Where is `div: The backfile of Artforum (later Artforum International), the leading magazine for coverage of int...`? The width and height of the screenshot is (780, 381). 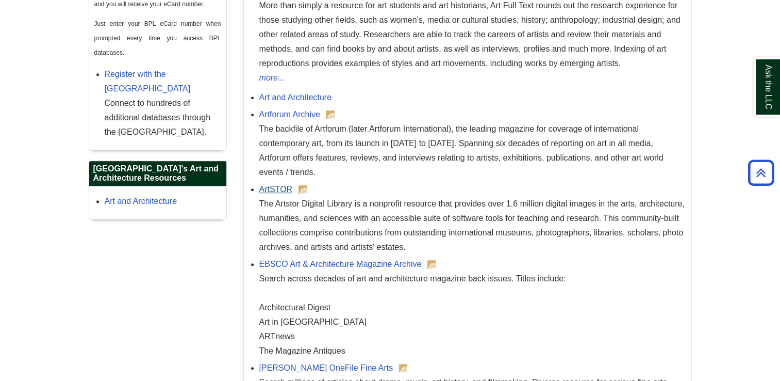
div: The backfile of Artforum (later Artforum International), the leading magazine for coverage of int... is located at coordinates (473, 151).